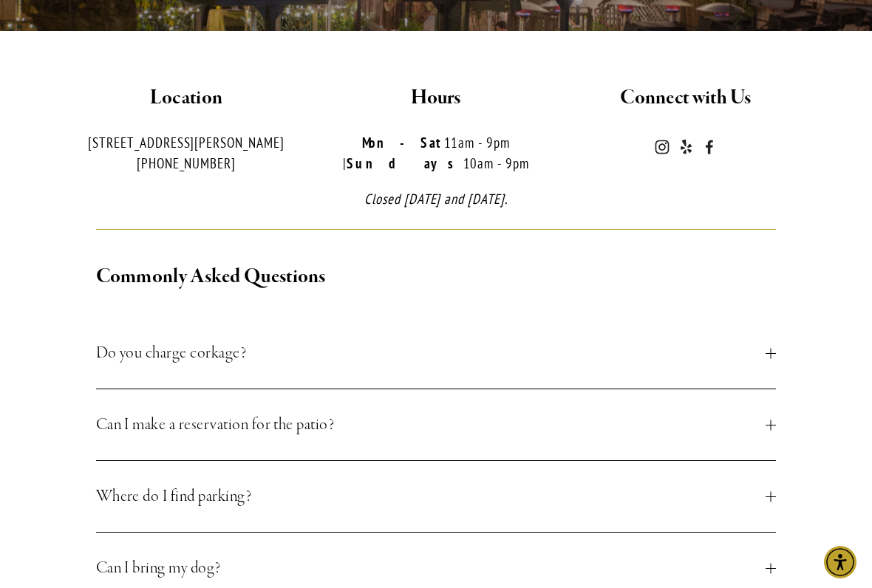 The image size is (872, 588). What do you see at coordinates (431, 497) in the screenshot?
I see `span: Where do I find parking?` at bounding box center [431, 497].